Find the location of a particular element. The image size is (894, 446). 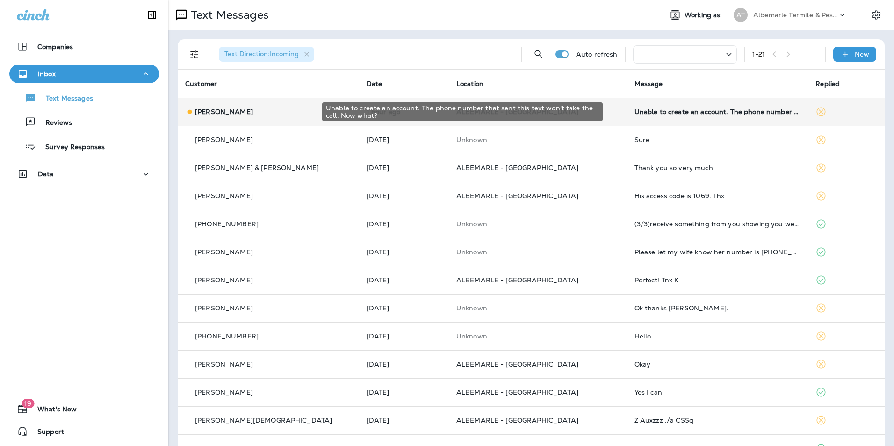

button: Collapse Sidebar is located at coordinates (152, 15).